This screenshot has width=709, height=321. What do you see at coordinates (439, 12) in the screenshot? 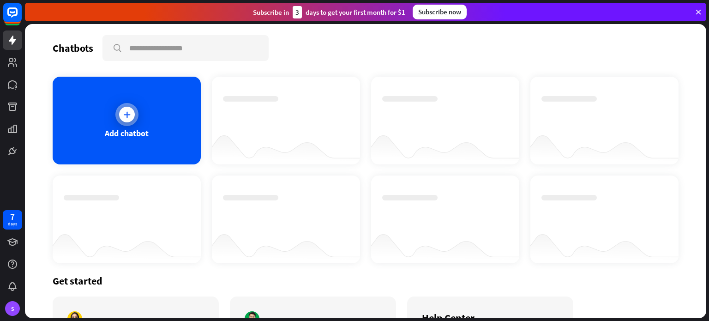
I see `div: Subscribe now` at bounding box center [439, 12].